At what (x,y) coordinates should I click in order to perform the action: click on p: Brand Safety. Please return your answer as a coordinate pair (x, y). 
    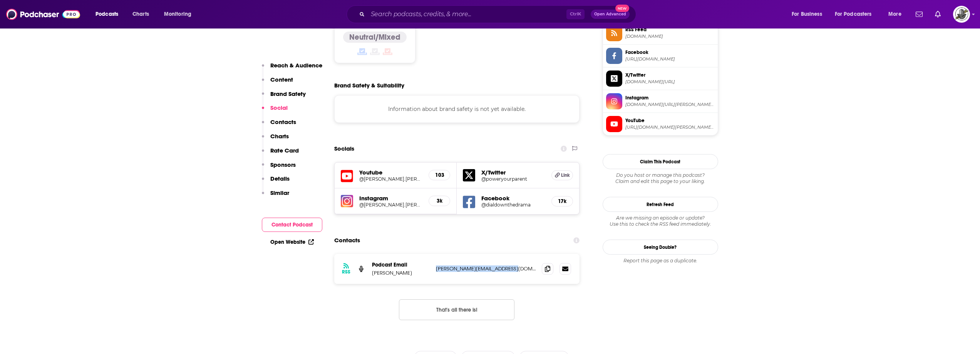
    Looking at the image, I should click on (288, 93).